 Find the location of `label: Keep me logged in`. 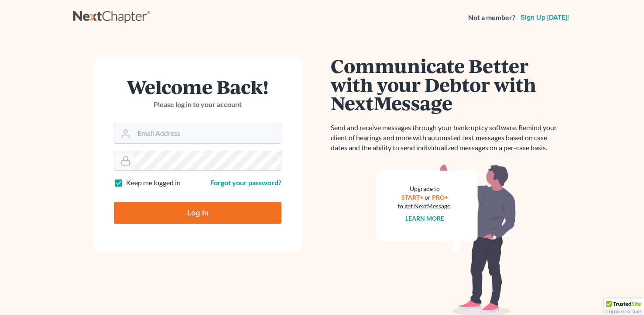

label: Keep me logged in is located at coordinates (153, 183).